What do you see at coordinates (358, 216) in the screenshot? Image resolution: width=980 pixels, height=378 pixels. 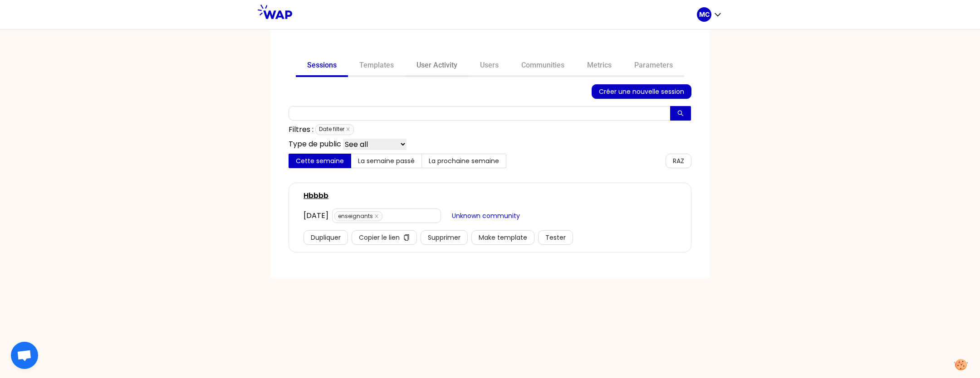 I see `span: enseignants` at bounding box center [358, 216].